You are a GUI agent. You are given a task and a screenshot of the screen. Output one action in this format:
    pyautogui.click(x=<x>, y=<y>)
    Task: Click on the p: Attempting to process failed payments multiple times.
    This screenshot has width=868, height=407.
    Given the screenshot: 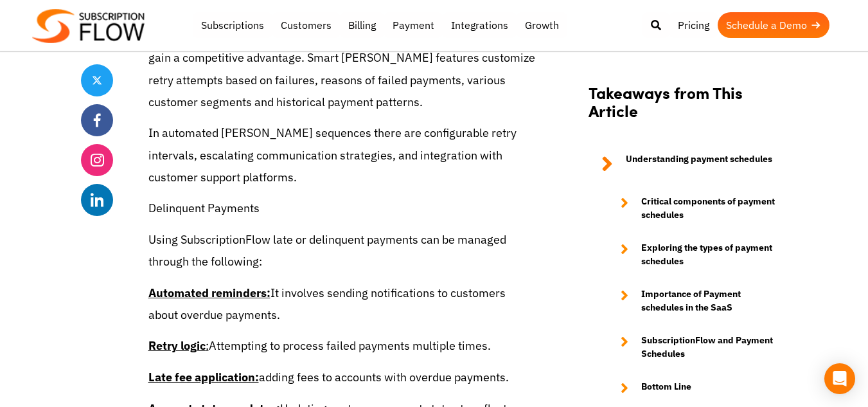 What is the action you would take?
    pyautogui.click(x=342, y=346)
    